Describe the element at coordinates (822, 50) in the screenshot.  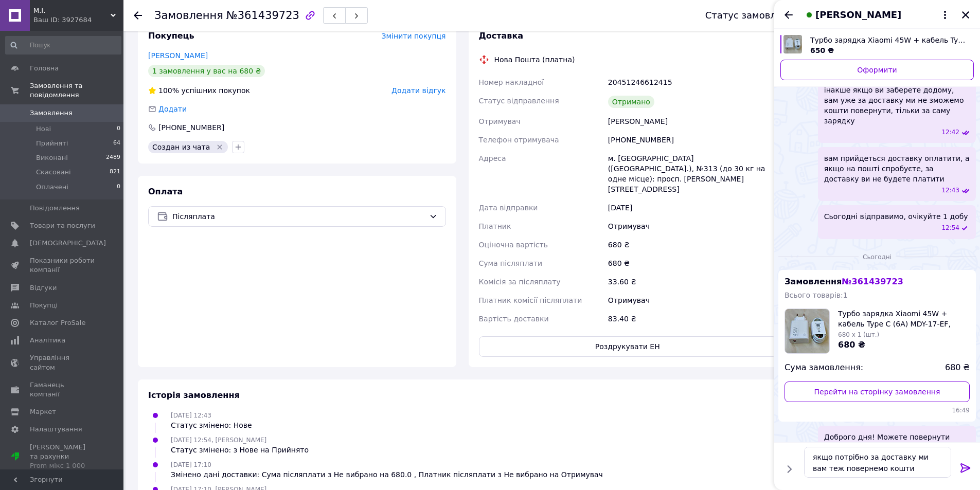
I see `span: 650 ₴` at that location.